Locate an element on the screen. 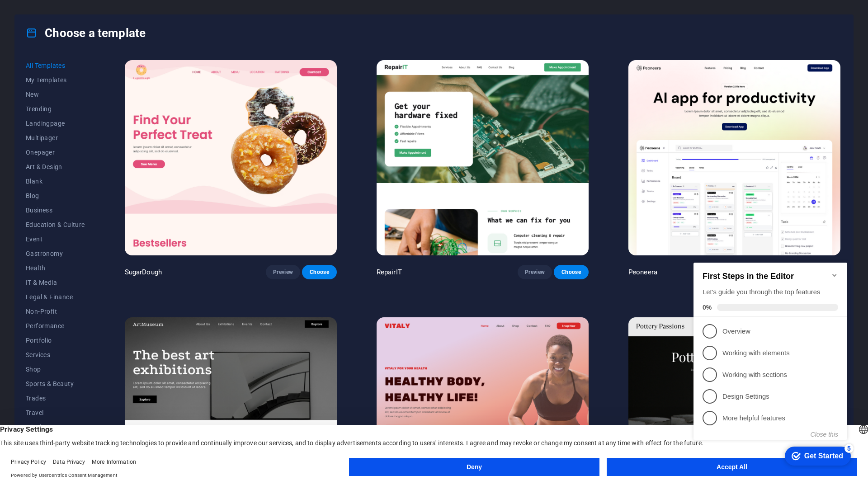 Image resolution: width=868 pixels, height=485 pixels. button: Blog is located at coordinates (55, 195).